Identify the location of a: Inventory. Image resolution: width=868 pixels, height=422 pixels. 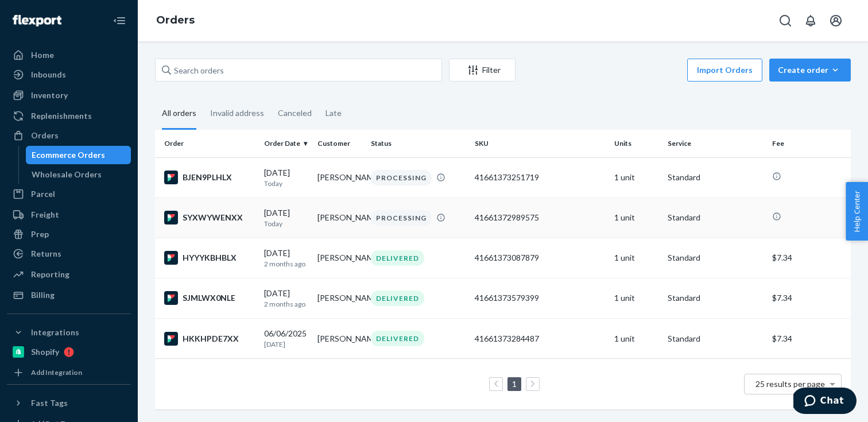
(69, 95).